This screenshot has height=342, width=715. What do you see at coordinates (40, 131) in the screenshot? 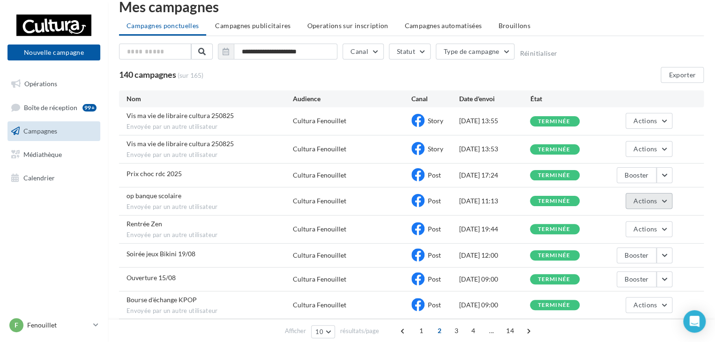
I see `span: Campagnes` at bounding box center [40, 131].